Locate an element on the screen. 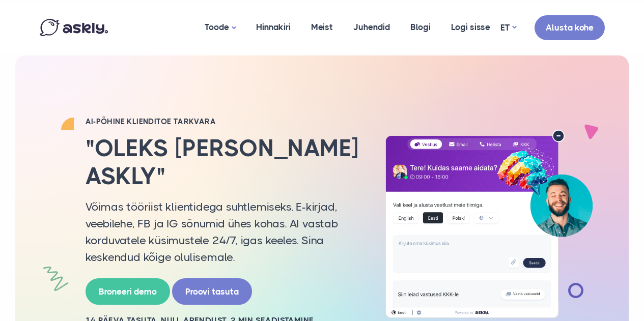 The image size is (644, 321). a: Alusta kohe is located at coordinates (570, 28).